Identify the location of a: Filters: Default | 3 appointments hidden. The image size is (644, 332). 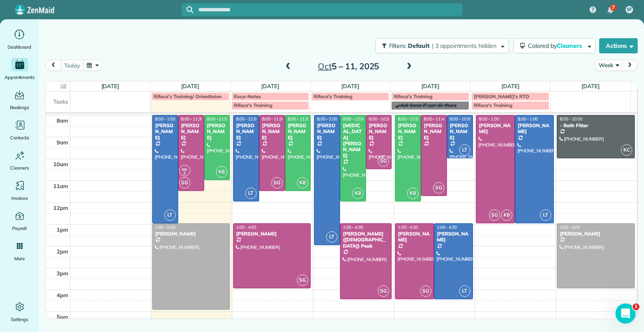
(440, 46).